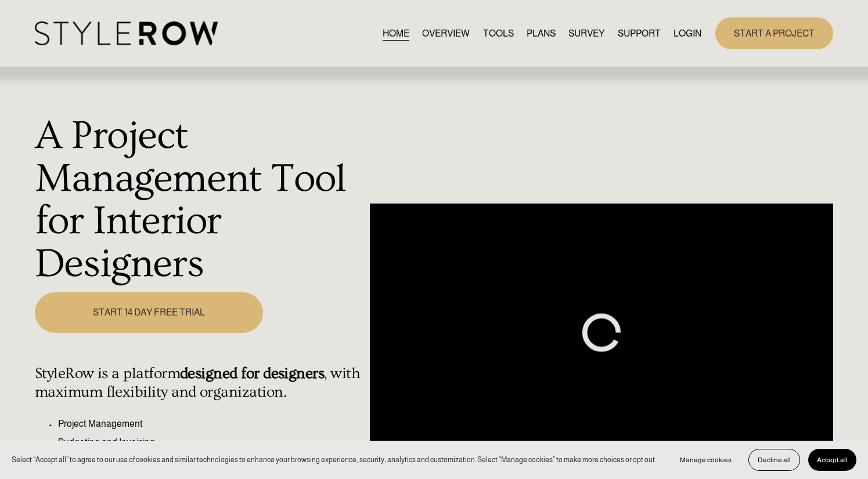 The image size is (868, 479). Describe the element at coordinates (126, 33) in the screenshot. I see `img: StyleRow` at that location.